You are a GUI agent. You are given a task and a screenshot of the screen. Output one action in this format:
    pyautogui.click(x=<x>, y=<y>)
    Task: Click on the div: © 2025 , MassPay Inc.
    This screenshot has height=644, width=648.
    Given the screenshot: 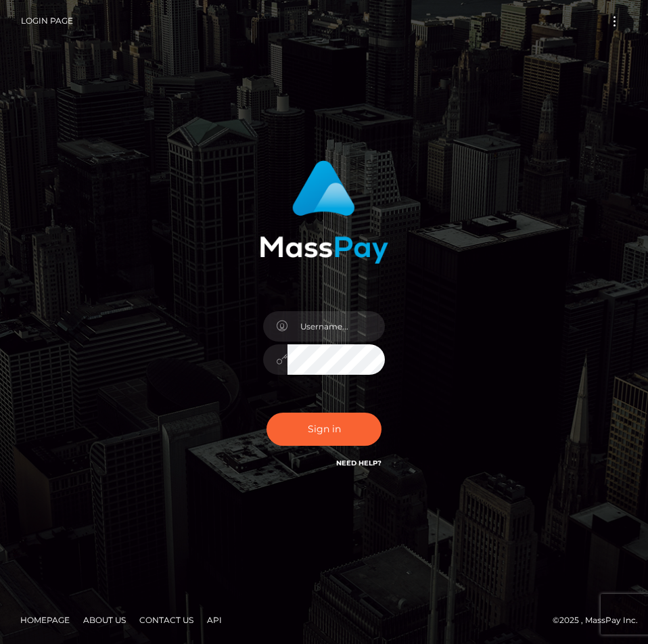 What is the action you would take?
    pyautogui.click(x=324, y=620)
    